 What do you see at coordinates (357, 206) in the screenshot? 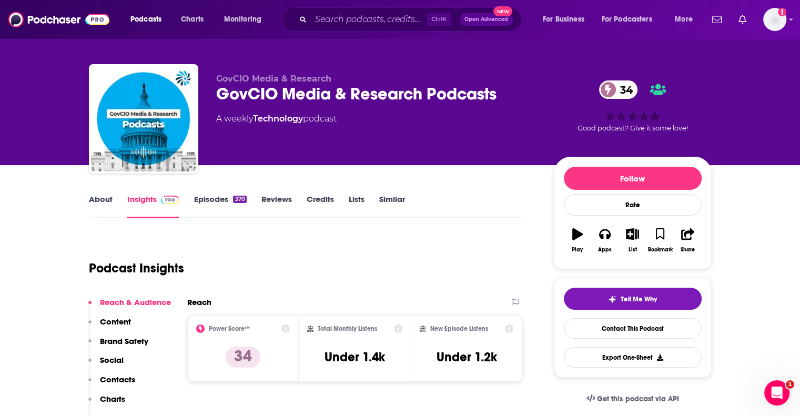
I see `a: Lists` at bounding box center [357, 206].